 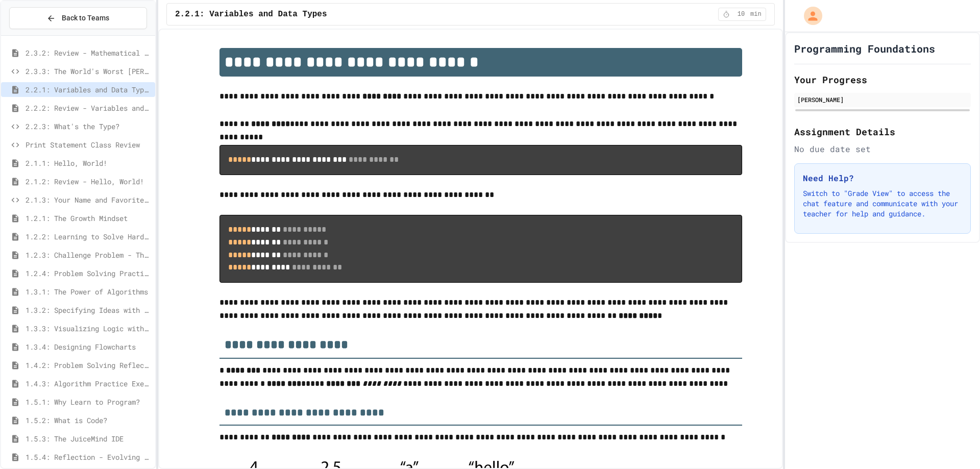 What do you see at coordinates (88, 346) in the screenshot?
I see `span: 1.3.4: Designing Flowcharts` at bounding box center [88, 346].